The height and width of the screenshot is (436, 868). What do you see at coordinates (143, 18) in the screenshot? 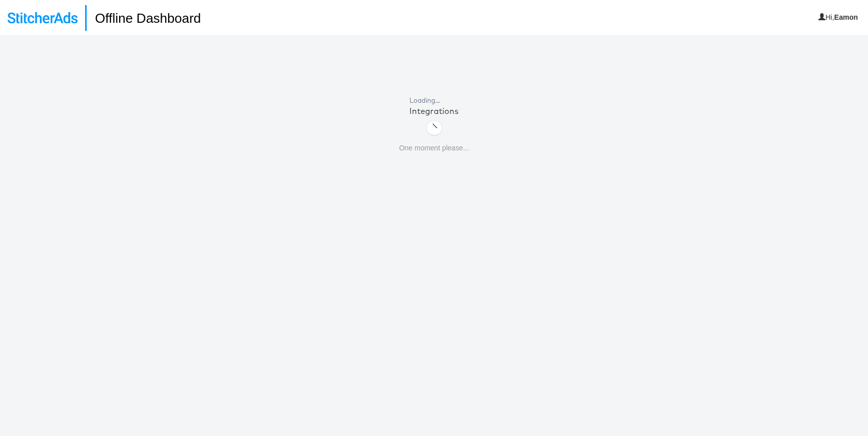
I see `h1: Offline Dashboard` at bounding box center [143, 18].